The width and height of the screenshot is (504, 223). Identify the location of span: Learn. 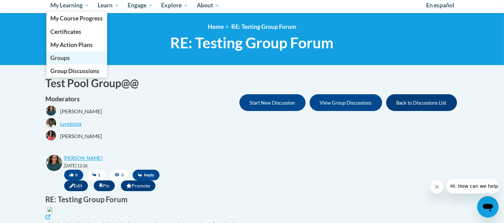
(108, 5).